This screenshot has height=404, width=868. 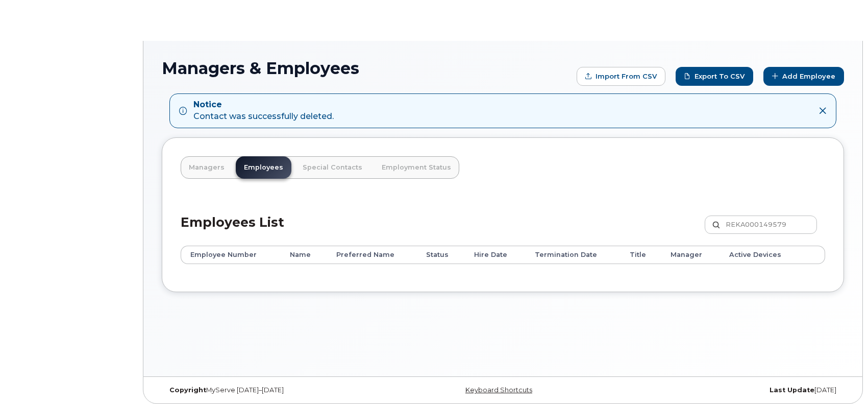 What do you see at coordinates (263, 111) in the screenshot?
I see `div: Contact was successfully deleted.` at bounding box center [263, 111].